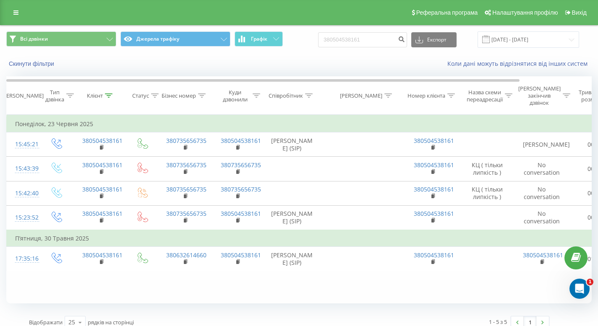  Describe the element at coordinates (579, 13) in the screenshot. I see `span: Вихід` at that location.